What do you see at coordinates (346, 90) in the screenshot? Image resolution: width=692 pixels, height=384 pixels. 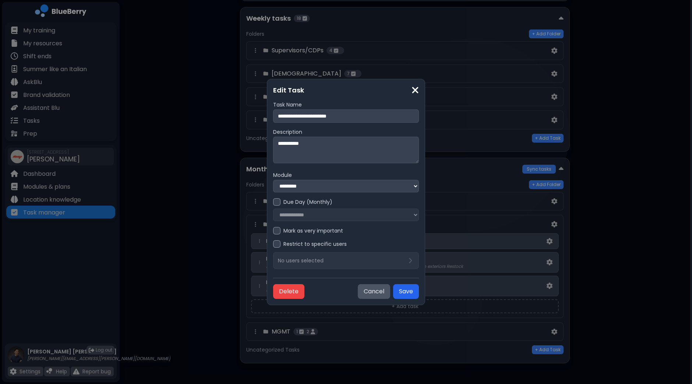 I see `h3: Edit Task` at bounding box center [346, 90].